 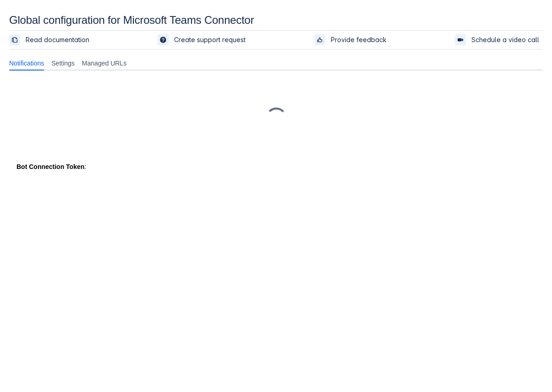 I want to click on span: videoCall, so click(x=460, y=40).